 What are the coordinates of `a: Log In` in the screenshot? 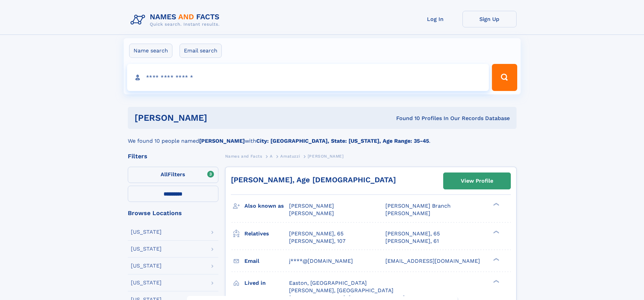 It's located at (436, 19).